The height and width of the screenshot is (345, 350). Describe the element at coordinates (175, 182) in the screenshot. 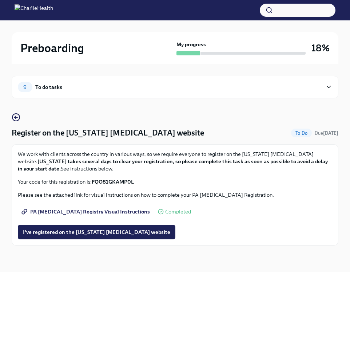

I see `p: Your code for this registration is:` at that location.